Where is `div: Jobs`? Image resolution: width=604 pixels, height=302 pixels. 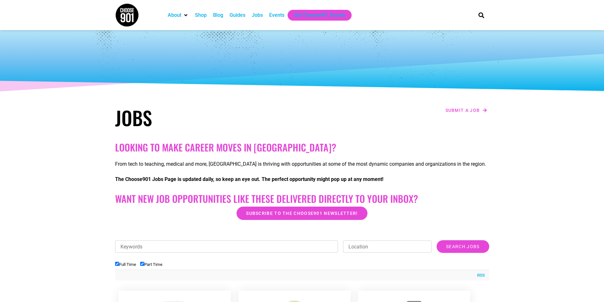 div: Jobs is located at coordinates (257, 15).